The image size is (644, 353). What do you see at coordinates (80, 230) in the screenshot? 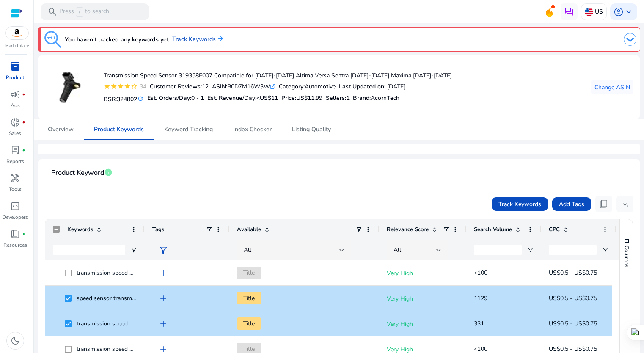
I see `span: Keywords` at bounding box center [80, 230].